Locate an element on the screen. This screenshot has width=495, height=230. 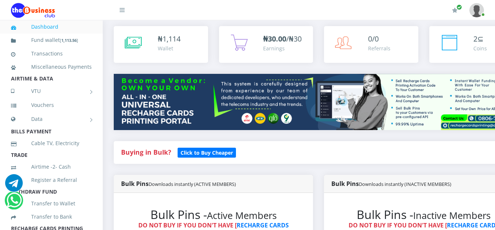
a: ₦1,114 Wallet is located at coordinates (161, 44).